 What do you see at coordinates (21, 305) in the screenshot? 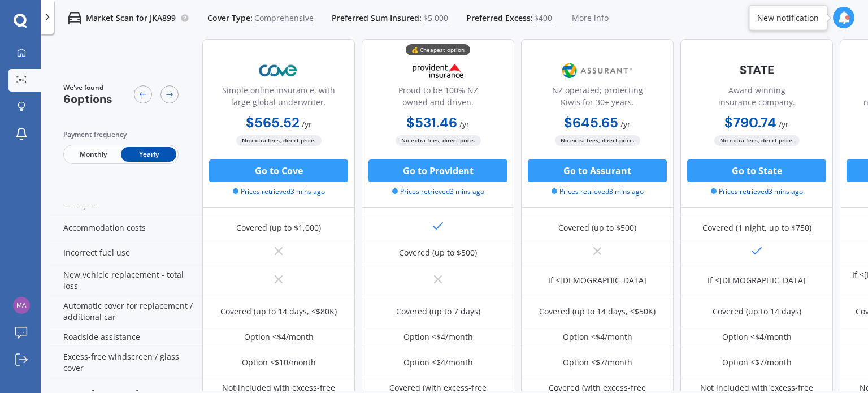
I see `img: f46880471349faef9cf4e9d4ce1ec354` at bounding box center [21, 305].